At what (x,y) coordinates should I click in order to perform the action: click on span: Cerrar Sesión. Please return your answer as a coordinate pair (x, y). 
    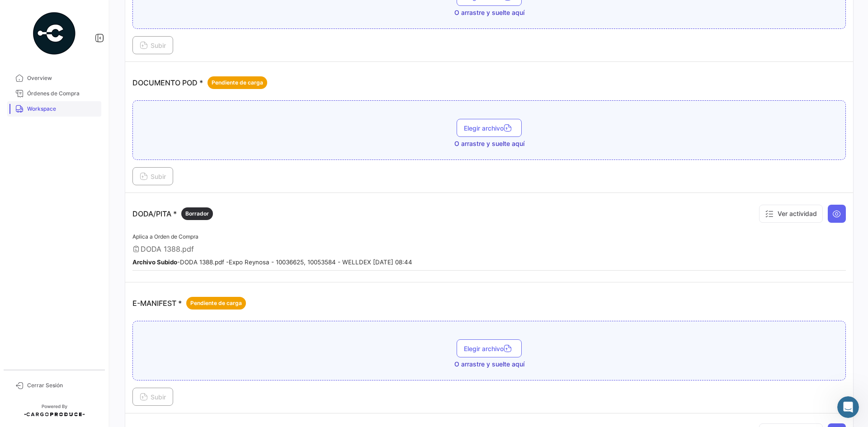
    Looking at the image, I should click on (62, 385).